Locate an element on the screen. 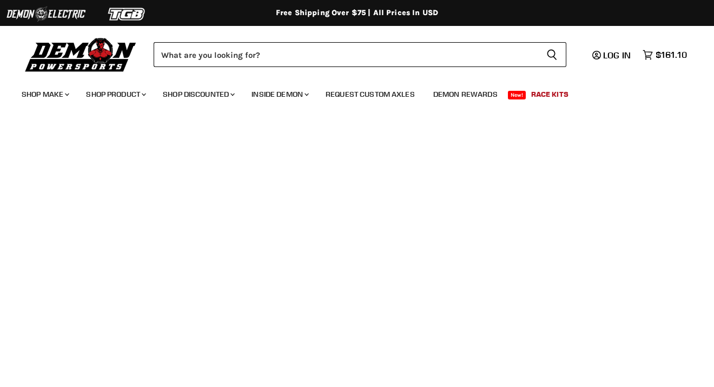 Image resolution: width=714 pixels, height=387 pixels. ul: Main menu is located at coordinates (349, 92).